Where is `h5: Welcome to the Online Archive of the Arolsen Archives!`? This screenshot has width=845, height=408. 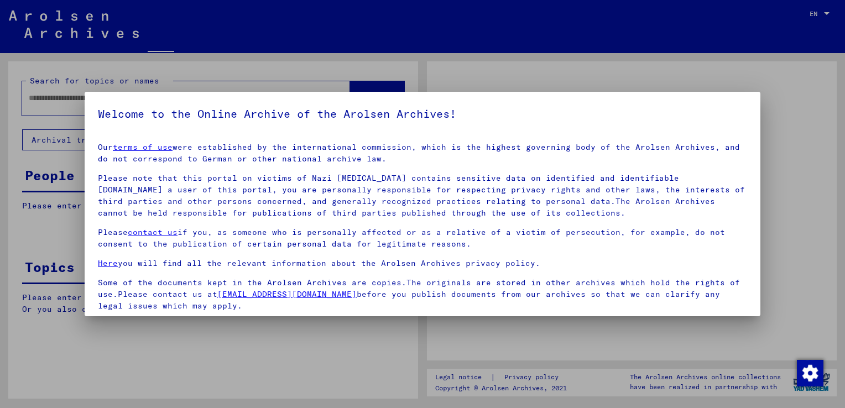
h5: Welcome to the Online Archive of the Arolsen Archives! is located at coordinates (423, 114).